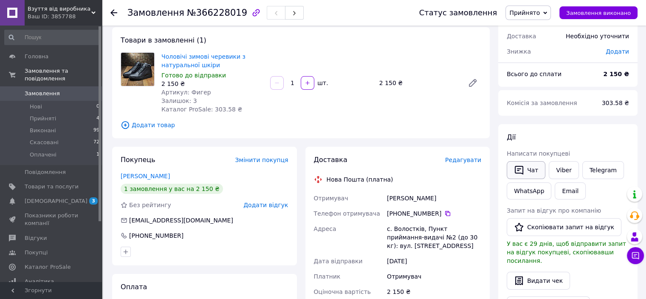 The width and height of the screenshot is (646, 299). What do you see at coordinates (603, 170) in the screenshot?
I see `a: Telegram` at bounding box center [603, 170].